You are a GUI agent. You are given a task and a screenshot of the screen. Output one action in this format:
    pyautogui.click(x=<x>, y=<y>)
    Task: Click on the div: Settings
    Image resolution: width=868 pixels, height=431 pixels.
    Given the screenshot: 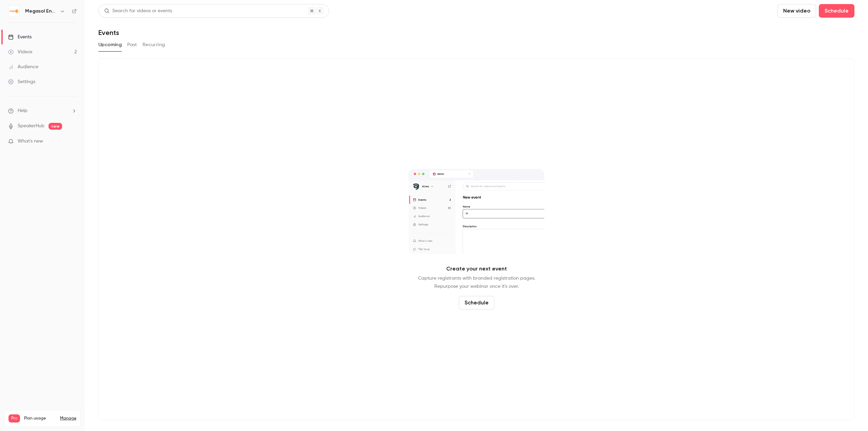 What is the action you would take?
    pyautogui.click(x=22, y=82)
    